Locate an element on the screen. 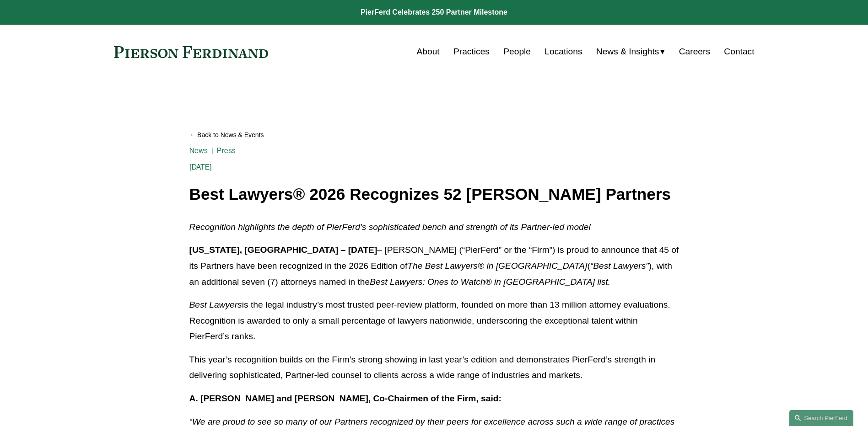 The height and width of the screenshot is (426, 868). a: Locations is located at coordinates (563, 52).